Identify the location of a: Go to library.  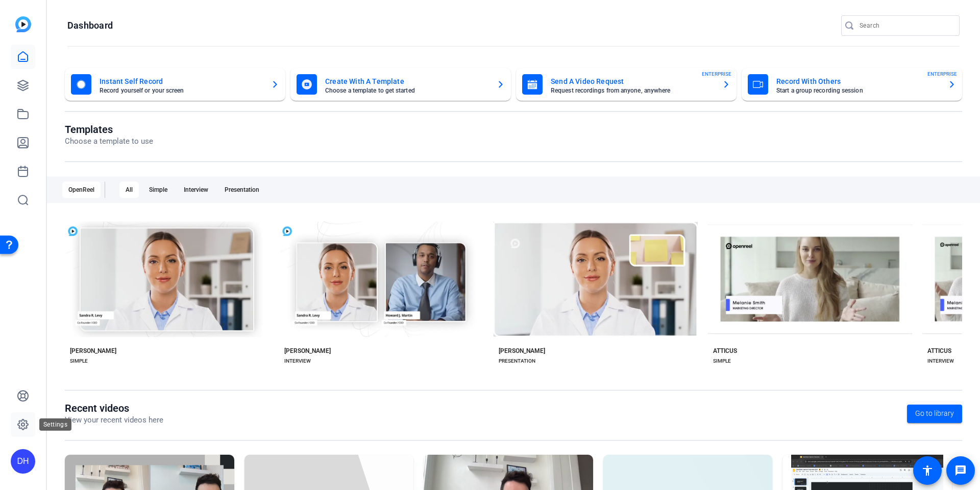
(935, 413).